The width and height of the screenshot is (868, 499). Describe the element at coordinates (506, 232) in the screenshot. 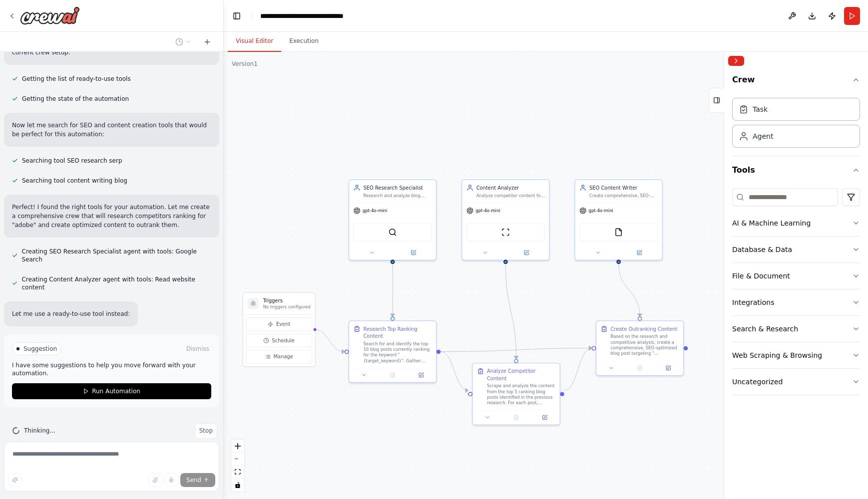

I see `img: ScrapeWebsiteTool` at that location.